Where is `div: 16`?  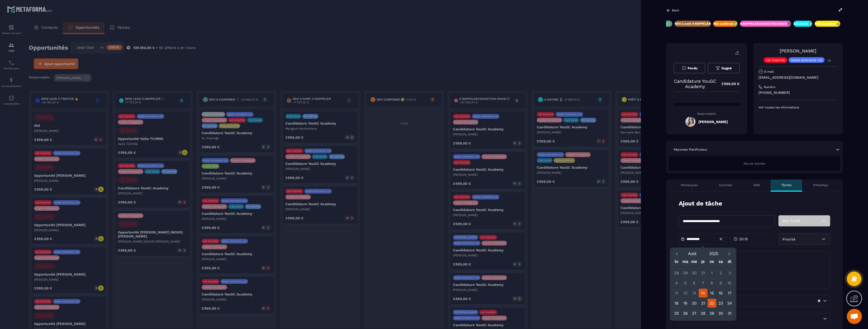 div: 16 is located at coordinates (721, 293).